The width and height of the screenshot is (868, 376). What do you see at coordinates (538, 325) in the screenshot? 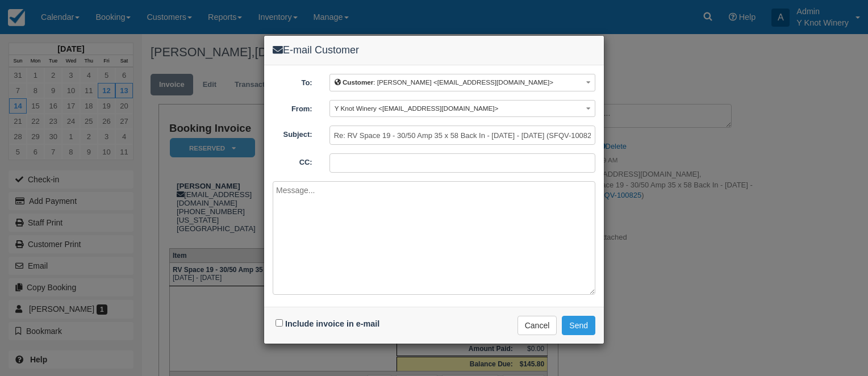
I see `button: Cancel` at bounding box center [538, 325].